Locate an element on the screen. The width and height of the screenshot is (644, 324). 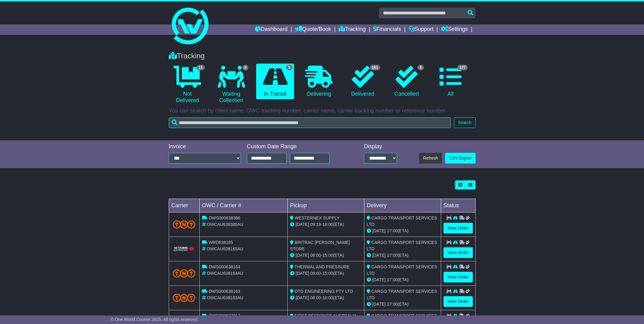
div: Invoice is located at coordinates (205, 147).